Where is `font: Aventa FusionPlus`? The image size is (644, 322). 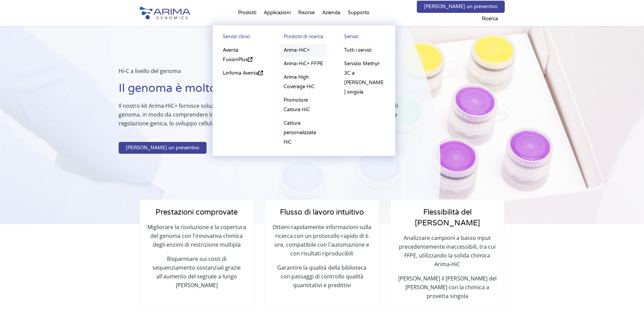
font: Aventa FusionPlus is located at coordinates (235, 55).